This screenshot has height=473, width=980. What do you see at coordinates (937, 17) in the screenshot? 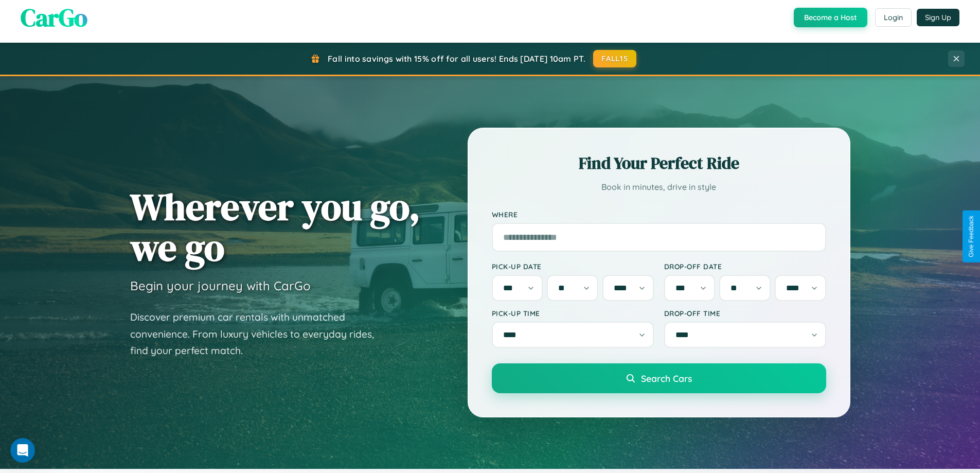
I see `button: Sign Up` at bounding box center [937, 17].